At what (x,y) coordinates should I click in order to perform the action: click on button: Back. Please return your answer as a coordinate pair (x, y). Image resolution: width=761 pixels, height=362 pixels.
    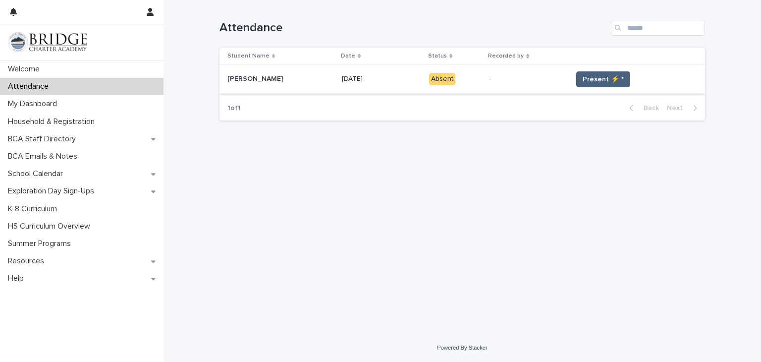
    Looking at the image, I should click on (642, 108).